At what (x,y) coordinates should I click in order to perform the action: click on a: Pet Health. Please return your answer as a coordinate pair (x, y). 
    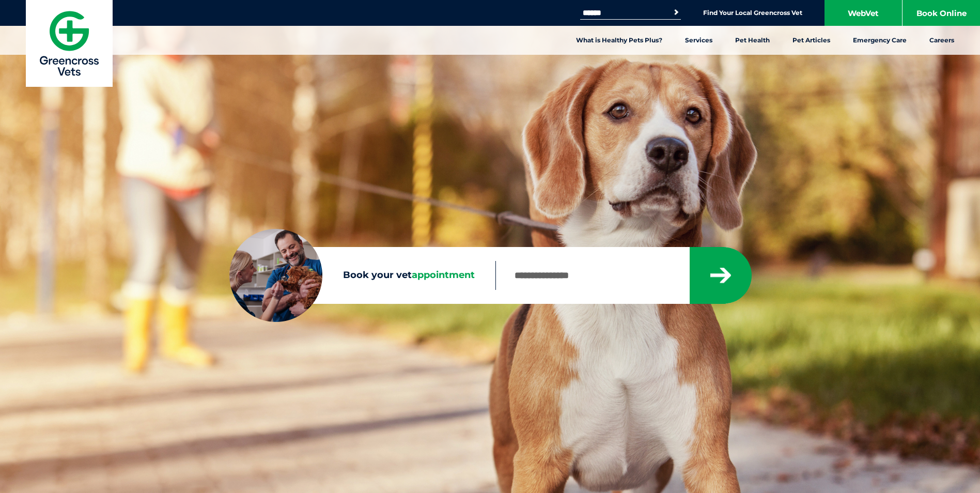
    Looking at the image, I should click on (752, 40).